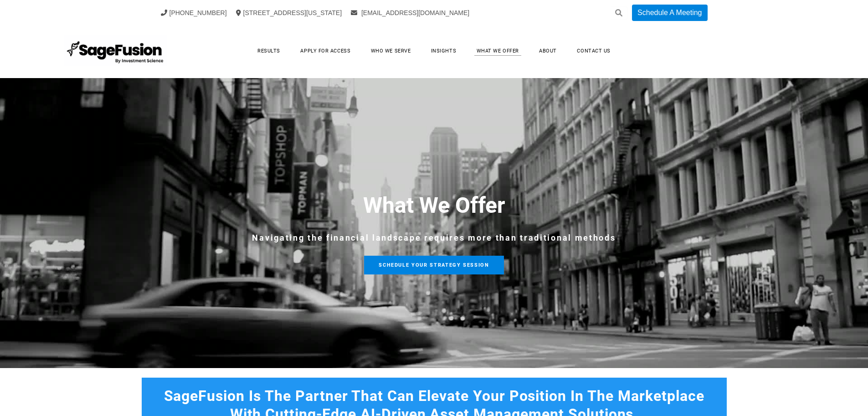  Describe the element at coordinates (443, 51) in the screenshot. I see `a: Insights` at that location.